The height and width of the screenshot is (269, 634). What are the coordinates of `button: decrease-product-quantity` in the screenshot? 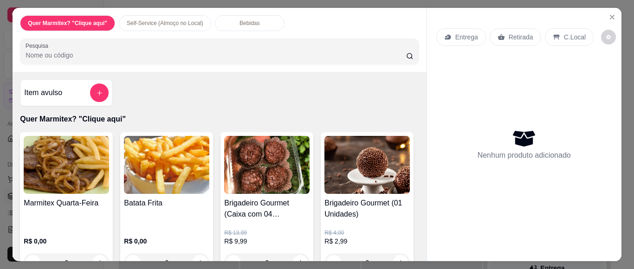 It's located at (608, 37).